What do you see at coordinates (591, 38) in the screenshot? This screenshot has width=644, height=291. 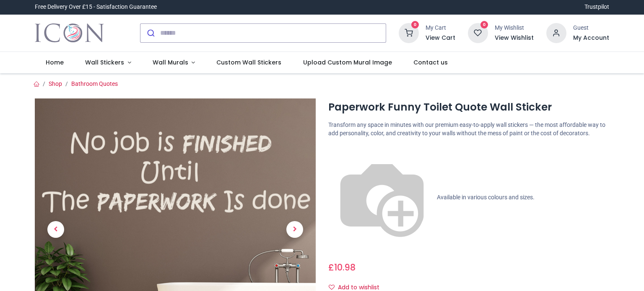 I see `h6: My Account` at bounding box center [591, 38].